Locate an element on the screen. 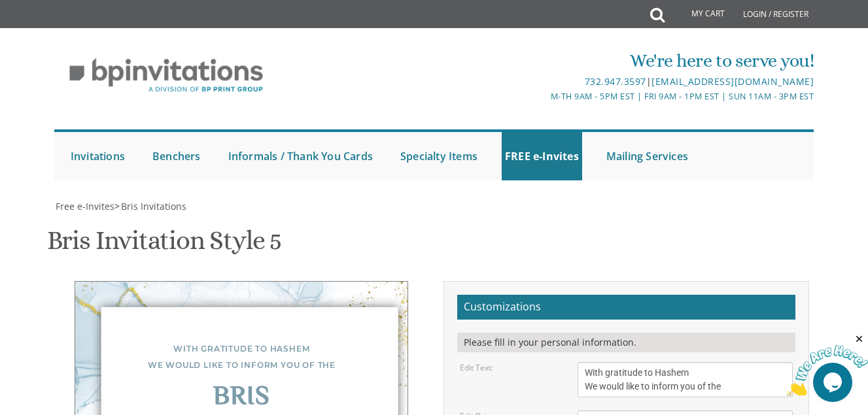 This screenshot has width=868, height=415. h2: Customizations is located at coordinates (626, 308).